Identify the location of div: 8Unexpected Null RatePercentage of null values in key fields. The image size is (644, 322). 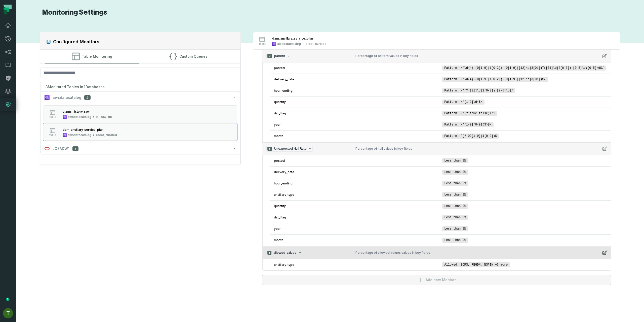
(437, 200).